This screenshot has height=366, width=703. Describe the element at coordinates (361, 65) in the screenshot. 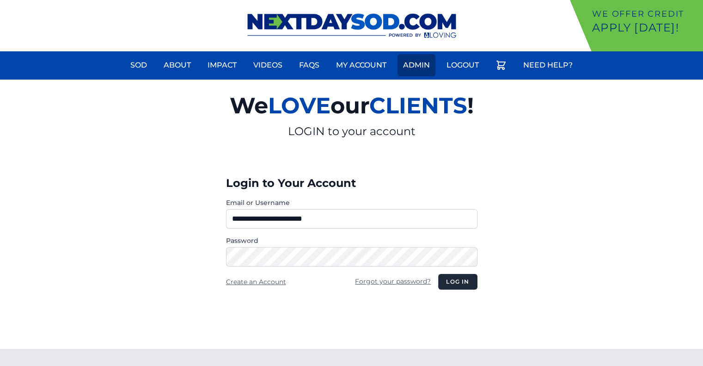

I see `a: My Account` at that location.